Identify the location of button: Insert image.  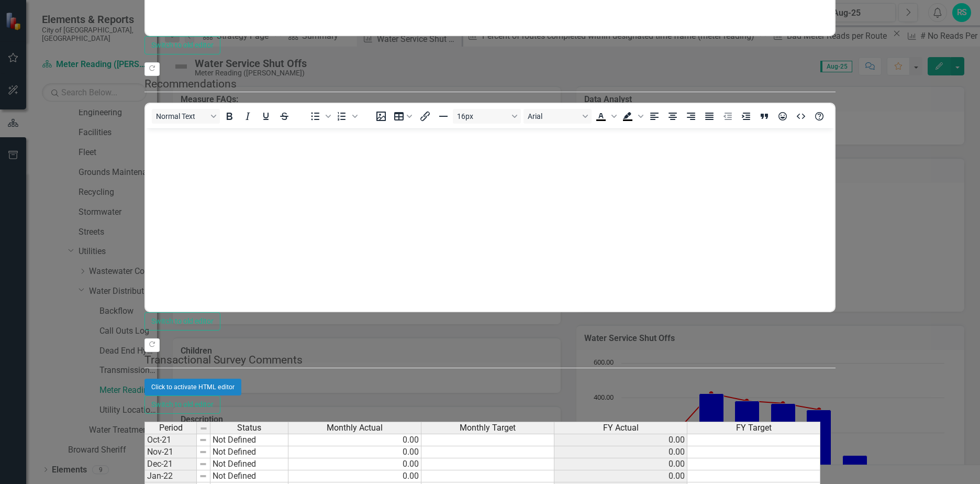
(381, 117).